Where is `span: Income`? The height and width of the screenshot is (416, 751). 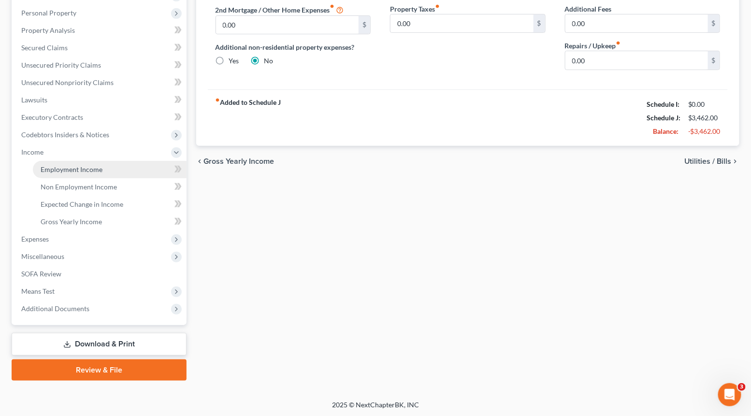
span: Income is located at coordinates (32, 152).